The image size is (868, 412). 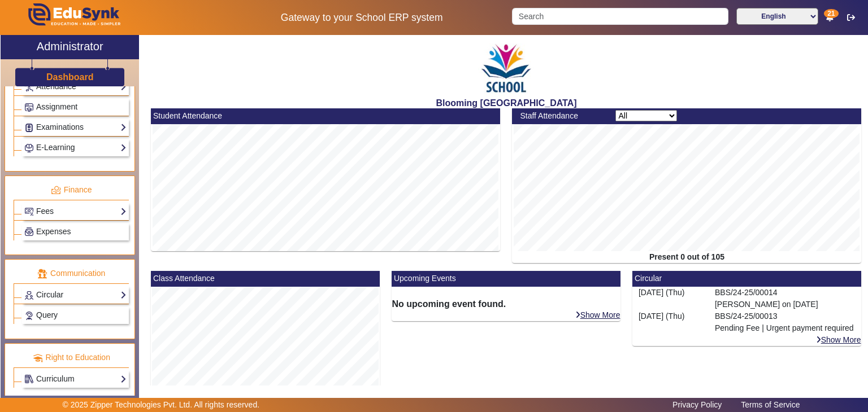 What do you see at coordinates (69, 47) in the screenshot?
I see `a: Administrator` at bounding box center [69, 47].